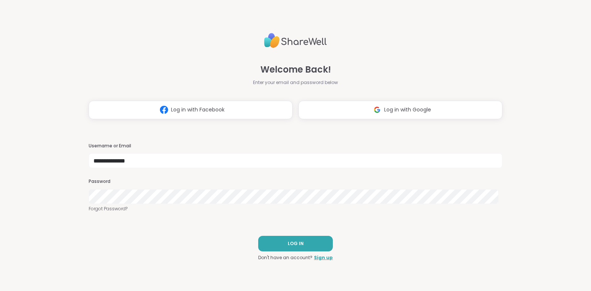 The width and height of the screenshot is (591, 291). Describe the element at coordinates (296, 69) in the screenshot. I see `span: Welcome Back!` at that location.